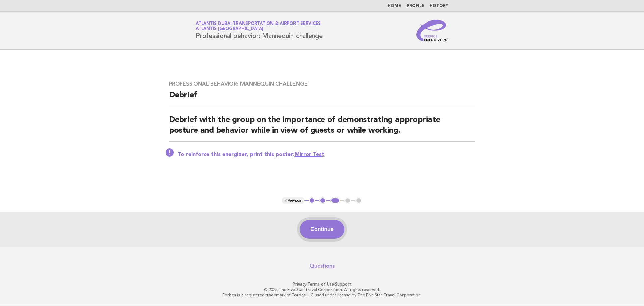 This screenshot has width=644, height=306. I want to click on h1: Professional behavior: Mannequin challenge, so click(259, 30).